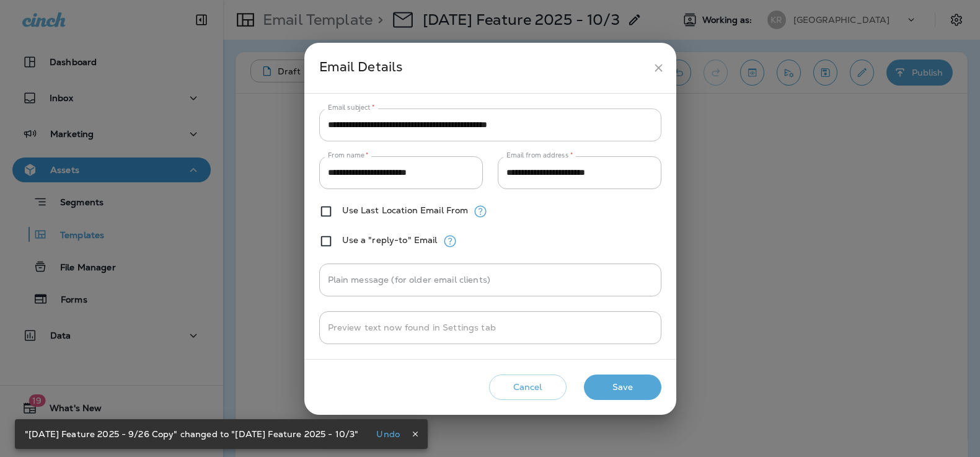 The image size is (980, 457). What do you see at coordinates (405, 210) in the screenshot?
I see `label: Use Last Location Email From` at bounding box center [405, 210].